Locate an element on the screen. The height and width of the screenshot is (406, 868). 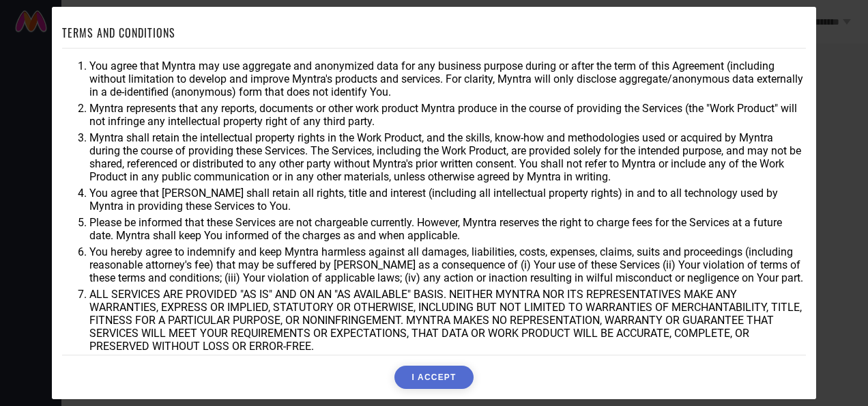
li: Myntra shall retain the intellectual property rights in the Work Product, and the skills, know-ho... is located at coordinates (447, 157).